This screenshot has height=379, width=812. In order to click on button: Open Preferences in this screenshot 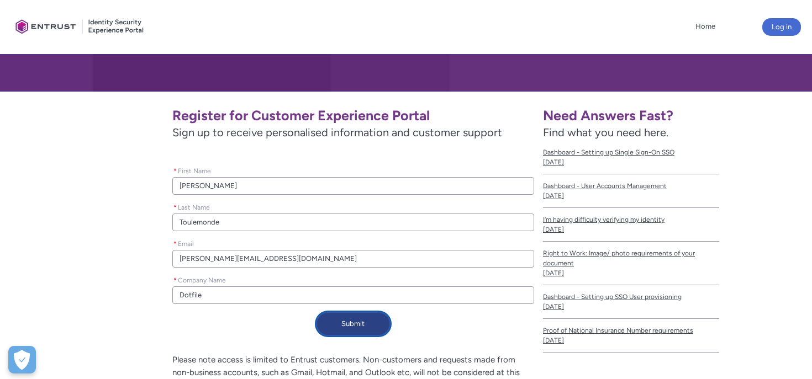, I will do `click(22, 360)`.